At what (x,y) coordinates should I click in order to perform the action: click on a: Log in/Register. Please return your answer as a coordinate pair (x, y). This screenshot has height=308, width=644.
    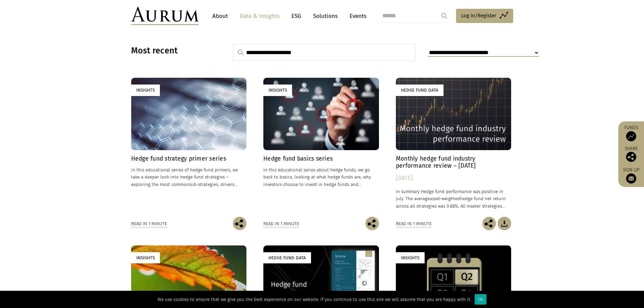
    Looking at the image, I should click on (484, 16).